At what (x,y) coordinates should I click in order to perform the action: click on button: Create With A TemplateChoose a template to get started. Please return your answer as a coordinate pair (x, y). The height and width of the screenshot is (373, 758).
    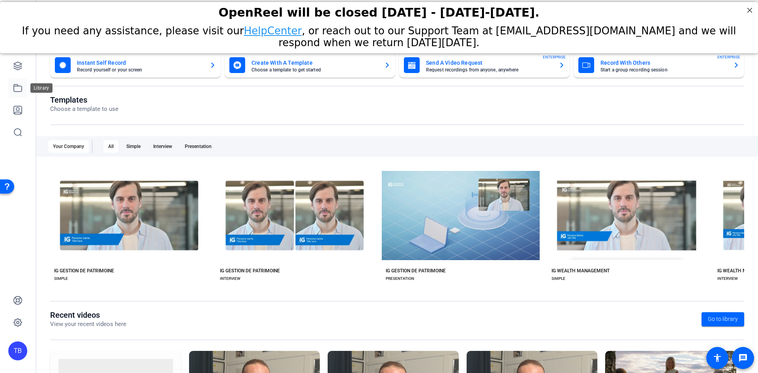
    Looking at the image, I should click on (310, 65).